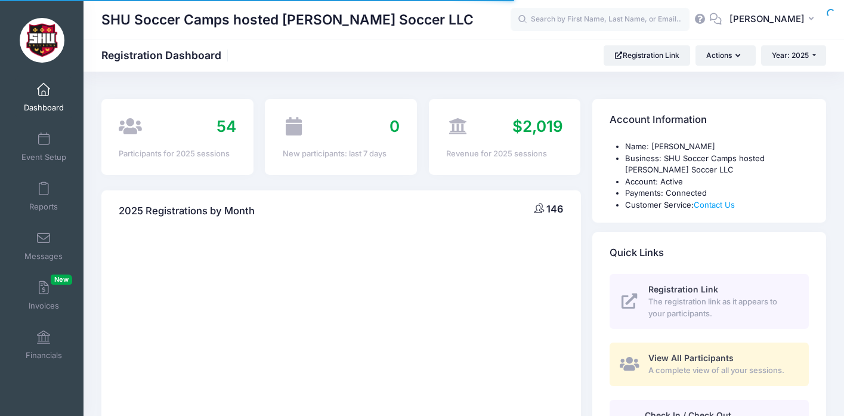 Image resolution: width=844 pixels, height=416 pixels. I want to click on a: Contact Us, so click(714, 205).